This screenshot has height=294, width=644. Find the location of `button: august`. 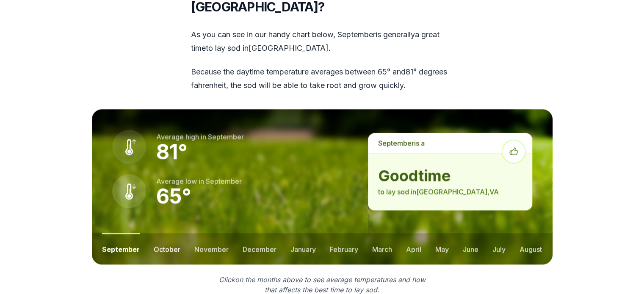

button: august is located at coordinates (531, 249).